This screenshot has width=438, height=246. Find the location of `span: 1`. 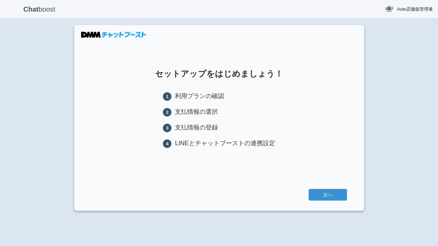

span: 1 is located at coordinates (167, 97).